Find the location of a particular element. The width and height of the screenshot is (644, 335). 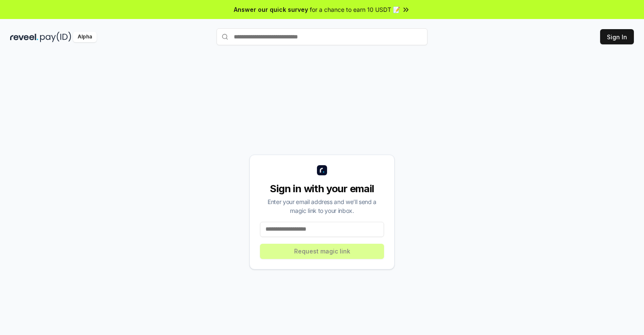

img: pay_id is located at coordinates (56, 37).